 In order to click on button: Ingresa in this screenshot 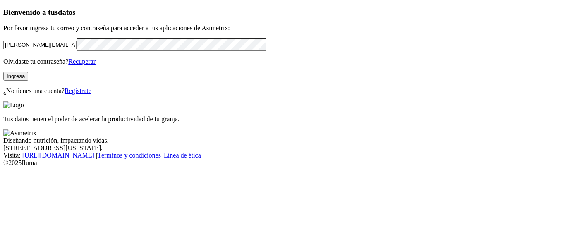, I will do `click(16, 76)`.